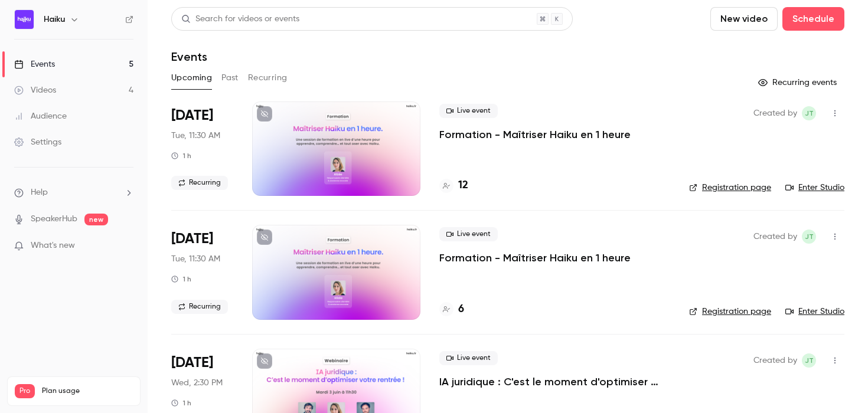 The image size is (868, 413). Describe the element at coordinates (53, 219) in the screenshot. I see `a: SpeakerHub` at that location.